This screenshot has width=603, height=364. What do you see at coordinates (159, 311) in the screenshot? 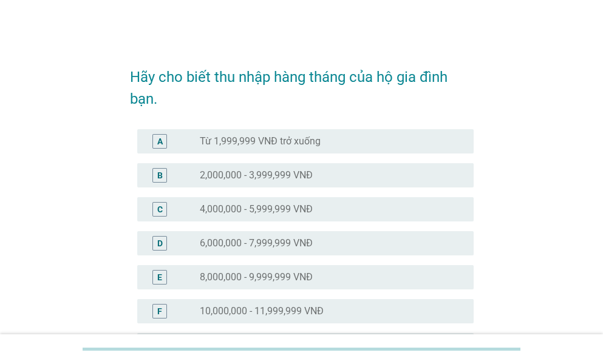
I see `div: F` at bounding box center [159, 311].